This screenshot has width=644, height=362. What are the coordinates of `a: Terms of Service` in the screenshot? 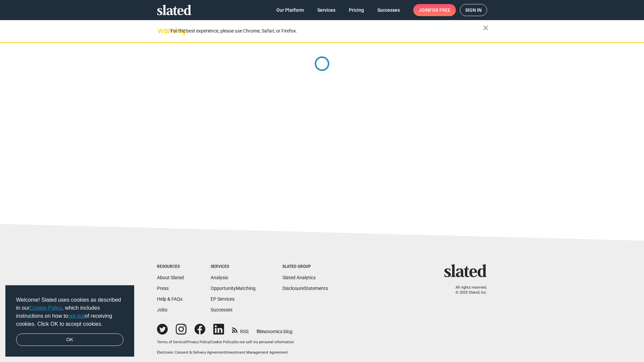 It's located at (171, 342).